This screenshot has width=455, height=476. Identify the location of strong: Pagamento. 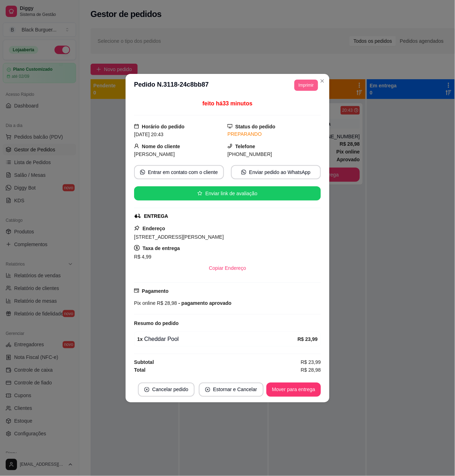
(155, 291).